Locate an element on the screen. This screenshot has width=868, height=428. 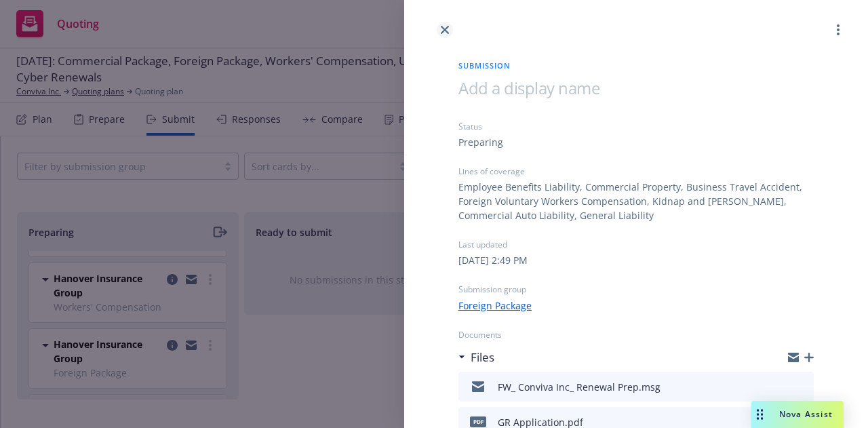
div: Submission group is located at coordinates (636, 289).